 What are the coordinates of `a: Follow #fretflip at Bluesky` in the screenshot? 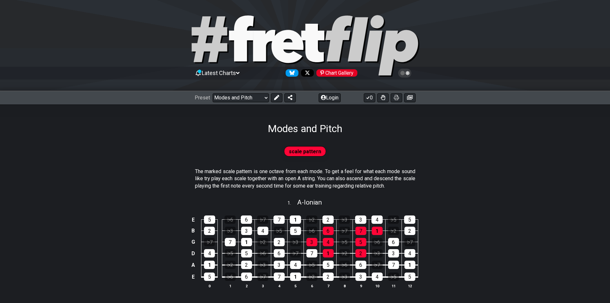 It's located at (291, 73).